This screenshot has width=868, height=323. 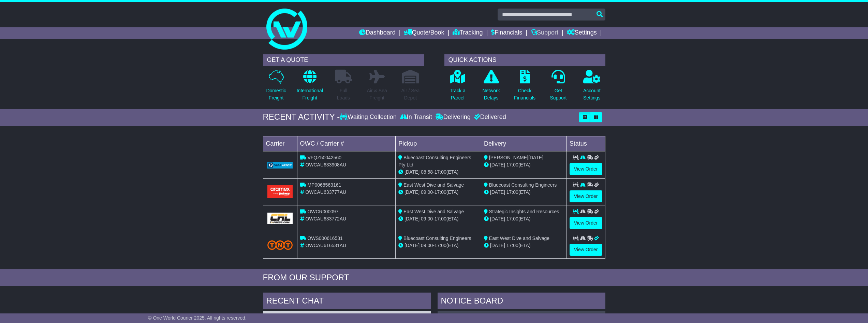 I want to click on td: Pickup, so click(x=438, y=143).